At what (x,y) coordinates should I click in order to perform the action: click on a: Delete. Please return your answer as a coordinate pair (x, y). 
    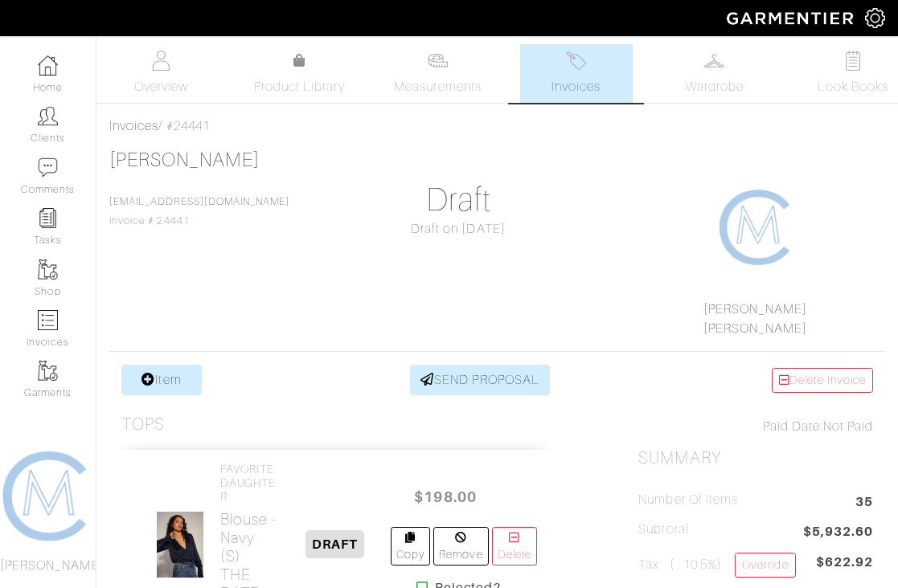
    Looking at the image, I should click on (514, 547).